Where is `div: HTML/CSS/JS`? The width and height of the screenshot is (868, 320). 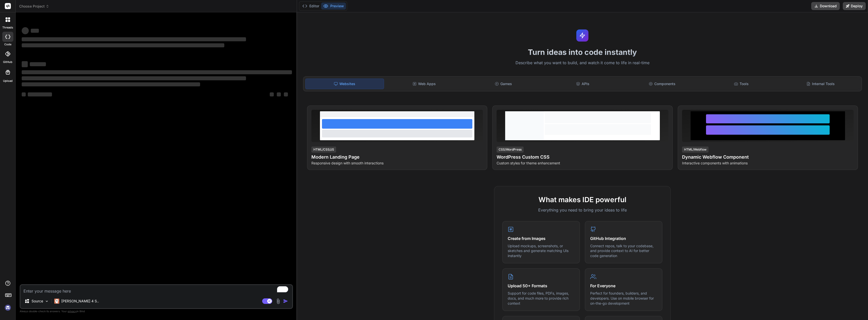
div: HTML/CSS/JS is located at coordinates (324, 149).